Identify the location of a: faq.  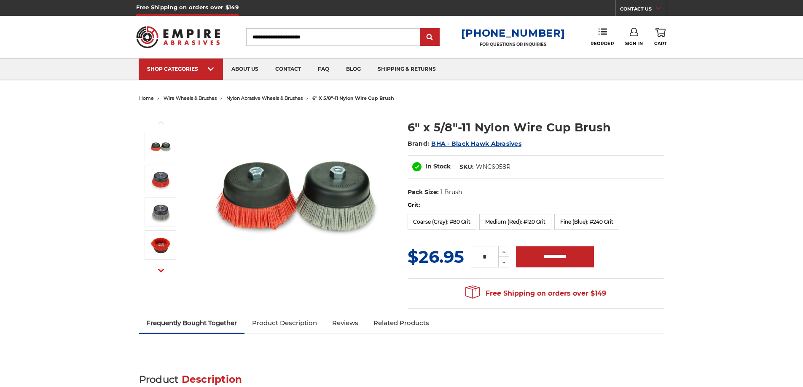
(323, 69).